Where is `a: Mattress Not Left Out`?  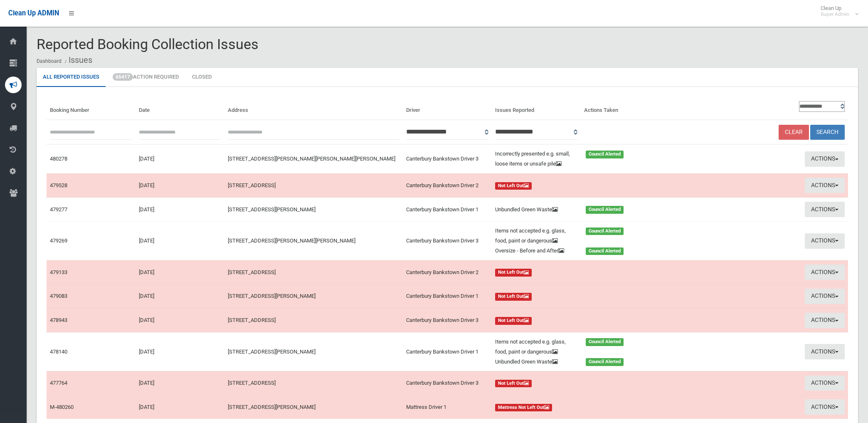 a: Mattress Not Left Out is located at coordinates (581, 408).